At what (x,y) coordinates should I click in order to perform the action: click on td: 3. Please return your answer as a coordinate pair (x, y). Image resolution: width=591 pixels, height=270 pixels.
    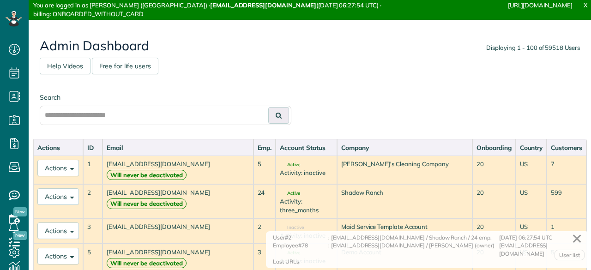
    Looking at the image, I should click on (93, 231).